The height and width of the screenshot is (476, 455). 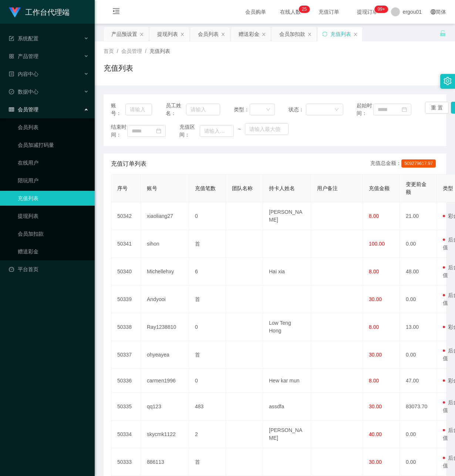 What do you see at coordinates (118, 109) in the screenshot?
I see `span: 账号：` at bounding box center [118, 109].